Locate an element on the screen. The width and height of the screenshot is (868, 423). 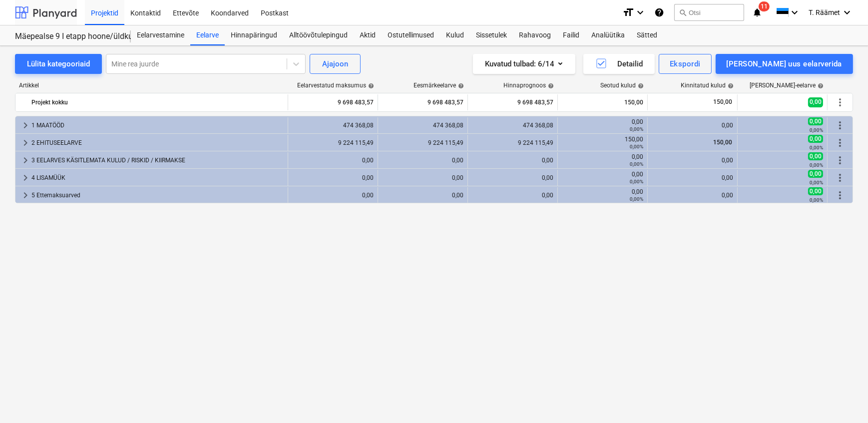
div: Analüütika is located at coordinates (608, 36).